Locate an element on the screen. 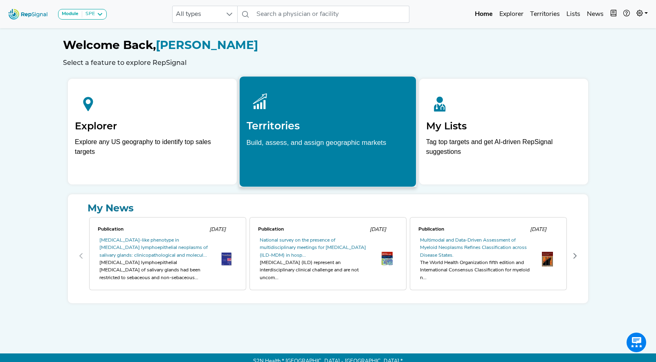 The image size is (656, 362). a: Lists is located at coordinates (573, 14).